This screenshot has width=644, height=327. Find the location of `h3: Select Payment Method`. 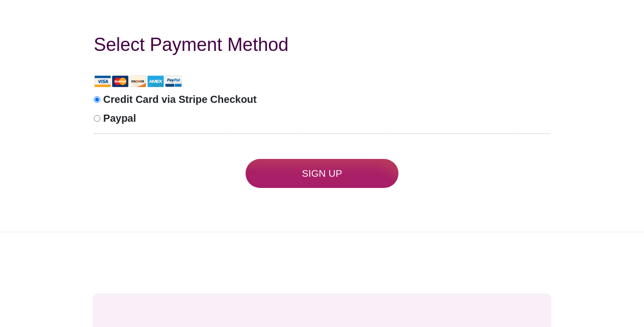

h3: Select Payment Method is located at coordinates (322, 45).